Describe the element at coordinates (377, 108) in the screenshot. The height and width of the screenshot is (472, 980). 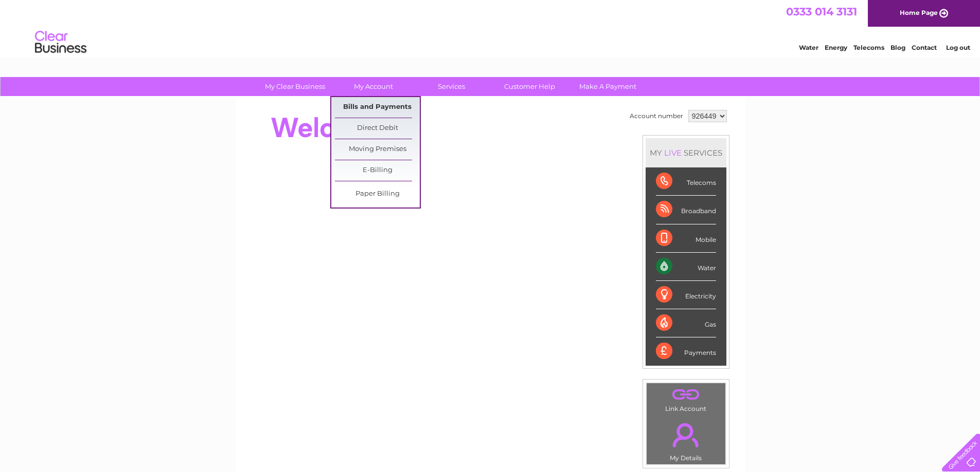
I see `a: Bills and Payments` at that location.